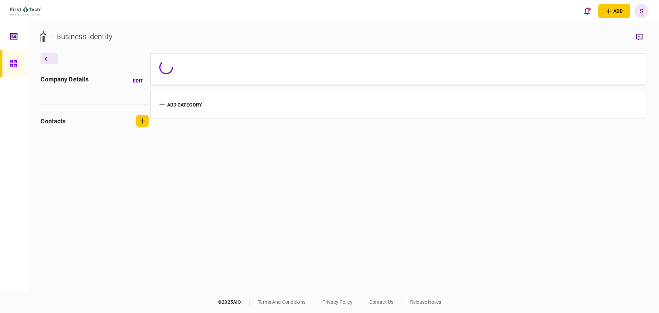  Describe the element at coordinates (138, 81) in the screenshot. I see `button: Edit` at that location.